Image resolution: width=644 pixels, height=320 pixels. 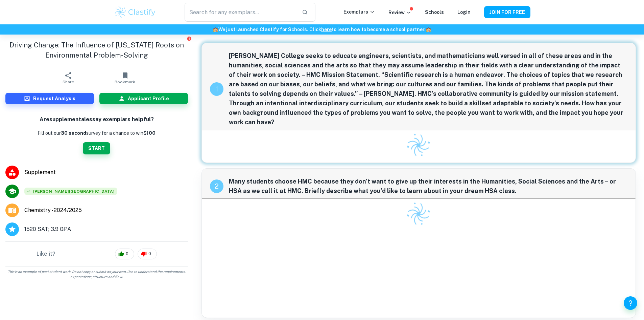 I want to click on button: Bookmark, so click(x=125, y=78).